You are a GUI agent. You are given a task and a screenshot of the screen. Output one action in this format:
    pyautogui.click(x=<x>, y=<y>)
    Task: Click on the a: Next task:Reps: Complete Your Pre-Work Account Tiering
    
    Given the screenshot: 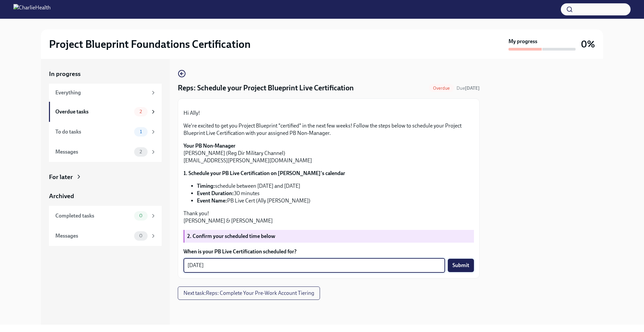 What is the action you would take?
    pyautogui.click(x=249, y=293)
    